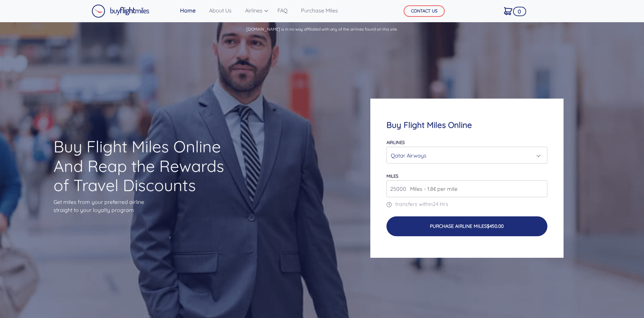  Describe the element at coordinates (432, 189) in the screenshot. I see `span: Miles - 1.8¢ per mile` at that location.